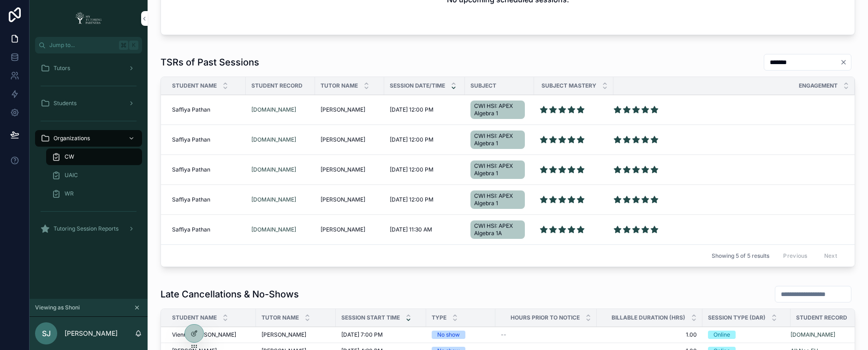 This screenshot has width=868, height=350. Describe the element at coordinates (88, 104) in the screenshot. I see `a: Students` at that location.